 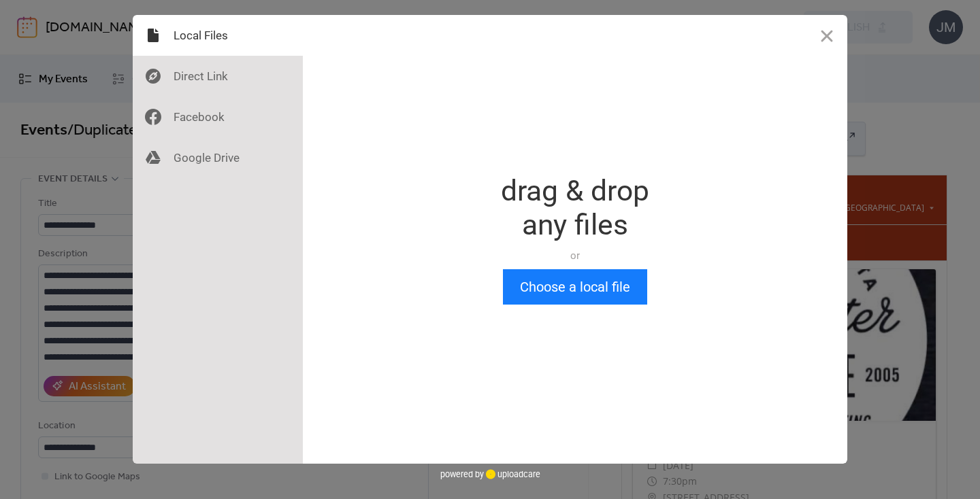 I want to click on a: uploadcare, so click(x=512, y=474).